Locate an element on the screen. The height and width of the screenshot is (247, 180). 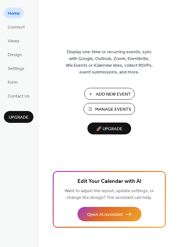
button: 🚀 Upgrade is located at coordinates (109, 129).